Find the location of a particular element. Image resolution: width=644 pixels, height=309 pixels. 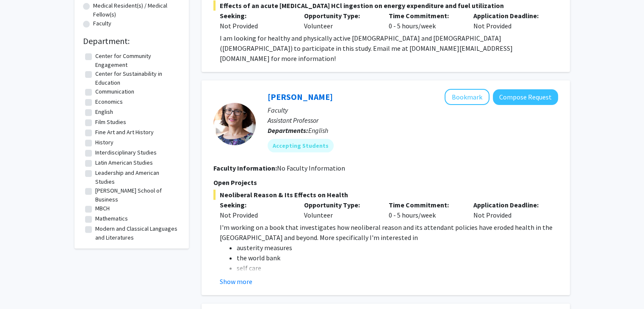

li: austerity measures is located at coordinates (397, 247).